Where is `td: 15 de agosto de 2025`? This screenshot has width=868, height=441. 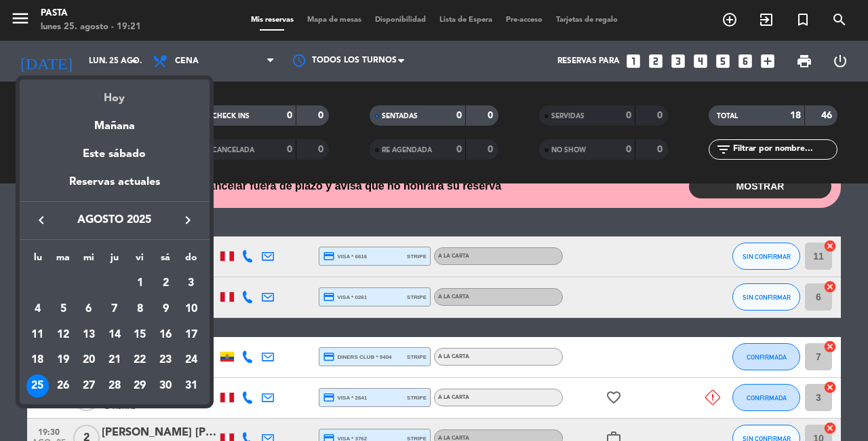
td: 15 de agosto de 2025 is located at coordinates (140, 334).